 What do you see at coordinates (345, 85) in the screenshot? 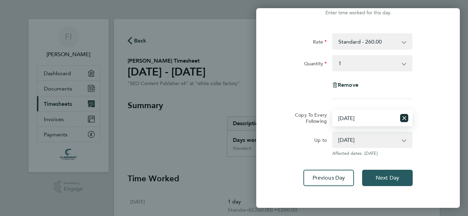
I see `button: Remove` at bounding box center [345, 85].